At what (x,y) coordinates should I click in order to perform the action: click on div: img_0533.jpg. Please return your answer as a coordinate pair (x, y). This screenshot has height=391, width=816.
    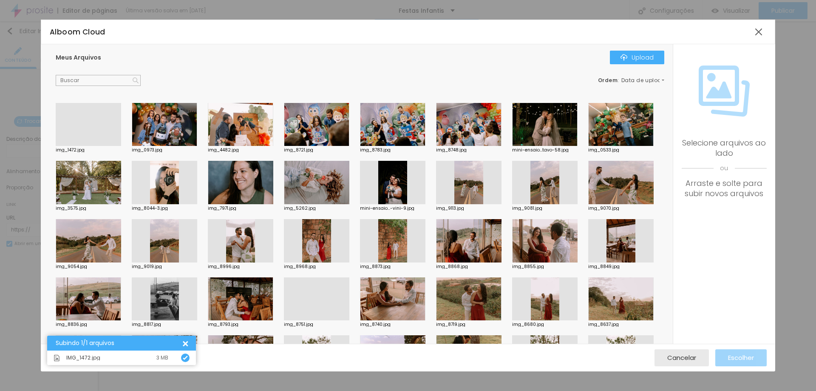
    Looking at the image, I should click on (621, 150).